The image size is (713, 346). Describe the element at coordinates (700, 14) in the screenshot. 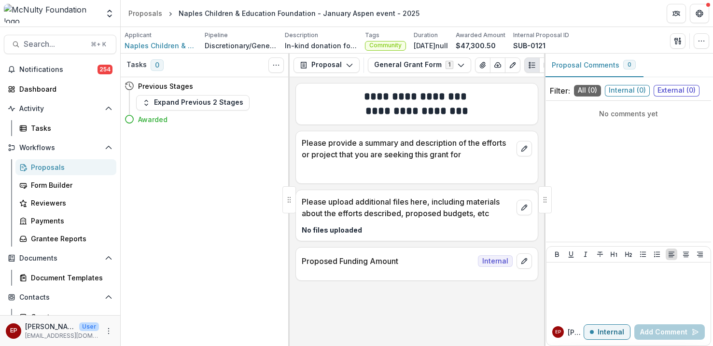

I see `button: Get Help` at that location.